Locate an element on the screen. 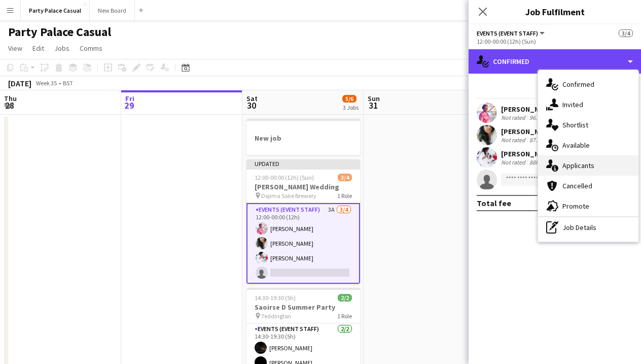  div: Available is located at coordinates (588, 145).